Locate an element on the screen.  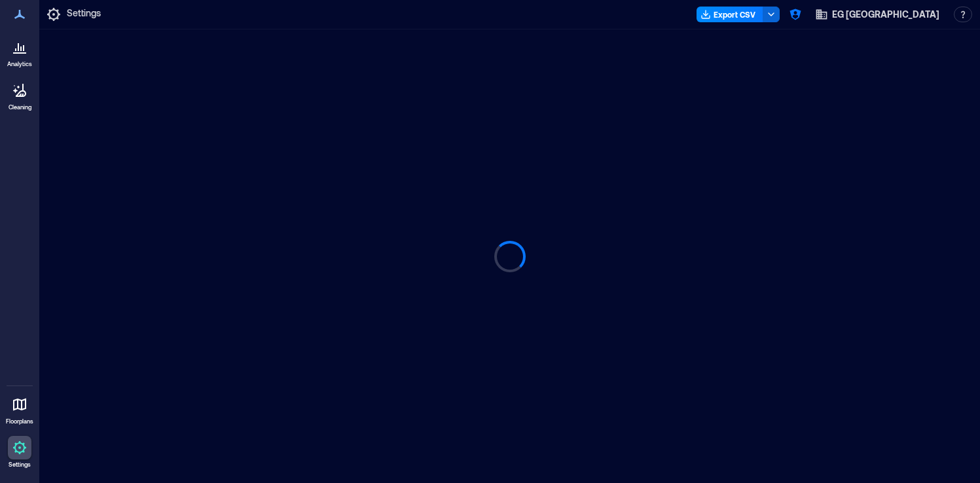
a: Cleaning is located at coordinates (20, 95).